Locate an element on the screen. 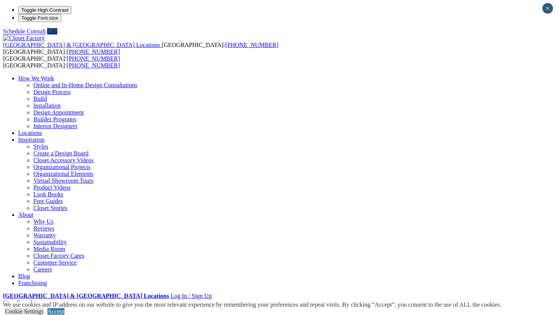 This screenshot has height=315, width=556. a: Builder Programs is located at coordinates (55, 119).